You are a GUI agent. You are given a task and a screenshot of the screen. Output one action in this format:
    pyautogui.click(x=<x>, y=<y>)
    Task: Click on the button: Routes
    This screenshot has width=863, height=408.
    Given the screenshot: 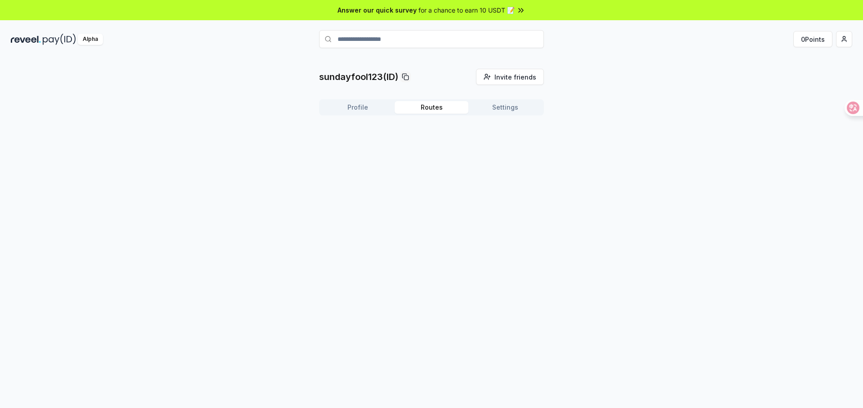 What is the action you would take?
    pyautogui.click(x=431, y=107)
    